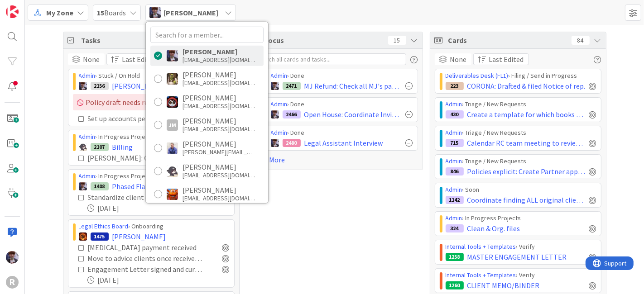  Describe the element at coordinates (172, 147) in the screenshot. I see `img: JG` at that location.